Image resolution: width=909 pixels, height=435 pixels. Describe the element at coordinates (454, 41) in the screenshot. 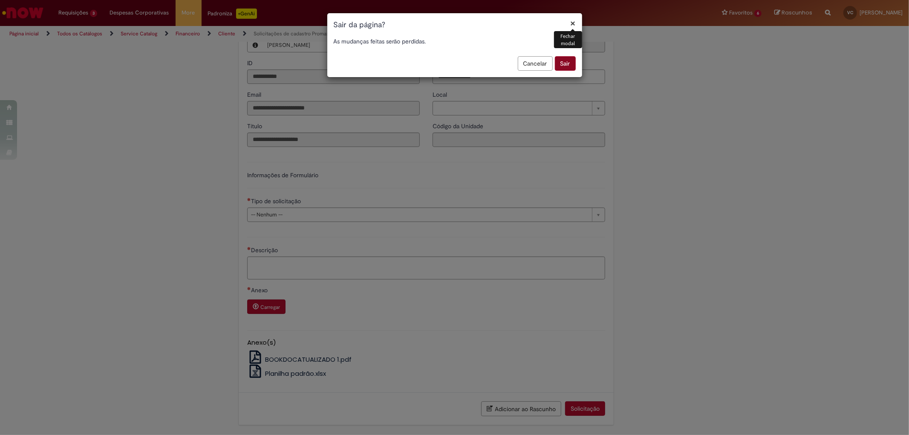

I see `p: As mudanças feitas serão perdidas.` at that location.